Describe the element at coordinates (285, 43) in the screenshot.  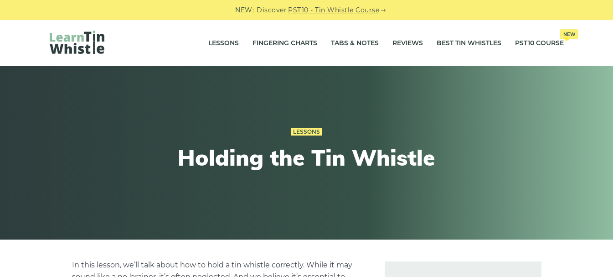
I see `a: Fingering Charts` at that location.